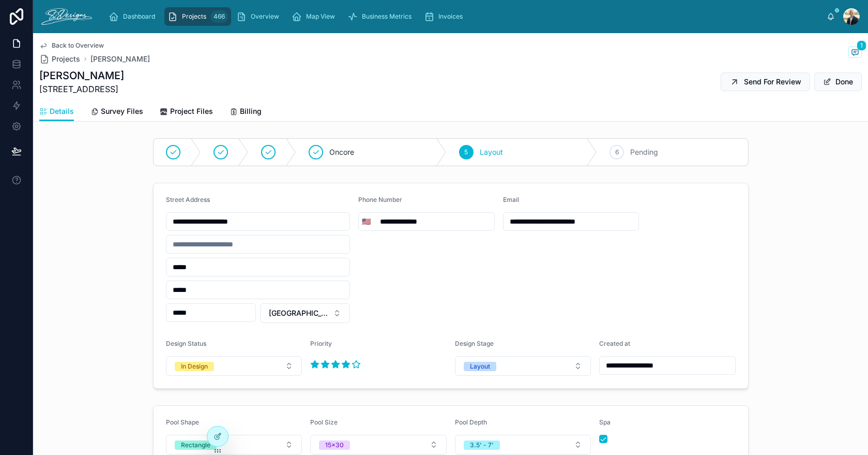 The width and height of the screenshot is (868, 455). Describe the element at coordinates (251, 111) in the screenshot. I see `span: Billing` at that location.